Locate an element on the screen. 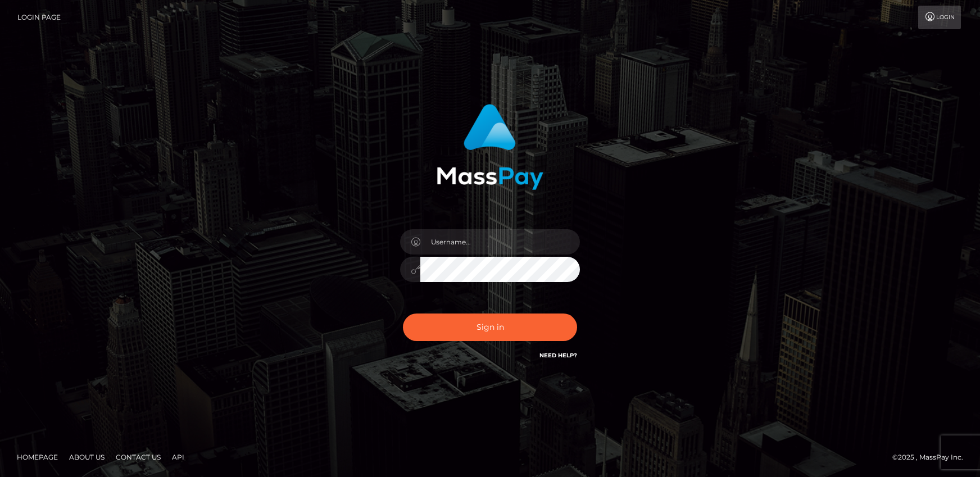 The height and width of the screenshot is (477, 980). a: Need Help? is located at coordinates (558, 355).